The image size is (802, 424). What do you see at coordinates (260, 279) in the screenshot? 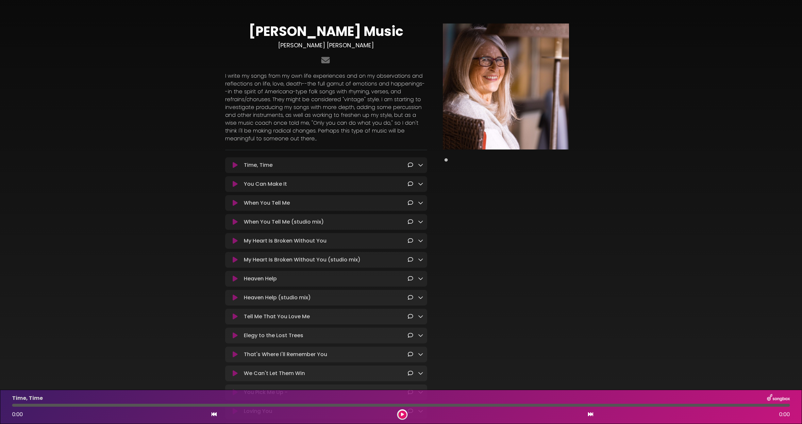
I see `p: Heaven Help` at bounding box center [260, 279].